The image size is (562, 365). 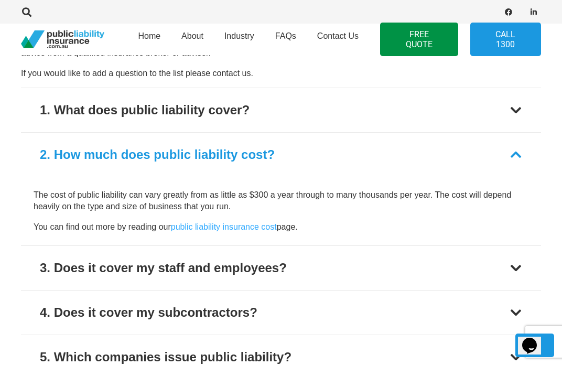 I want to click on button: 3. Does it cover my staff and employees?, so click(x=281, y=268).